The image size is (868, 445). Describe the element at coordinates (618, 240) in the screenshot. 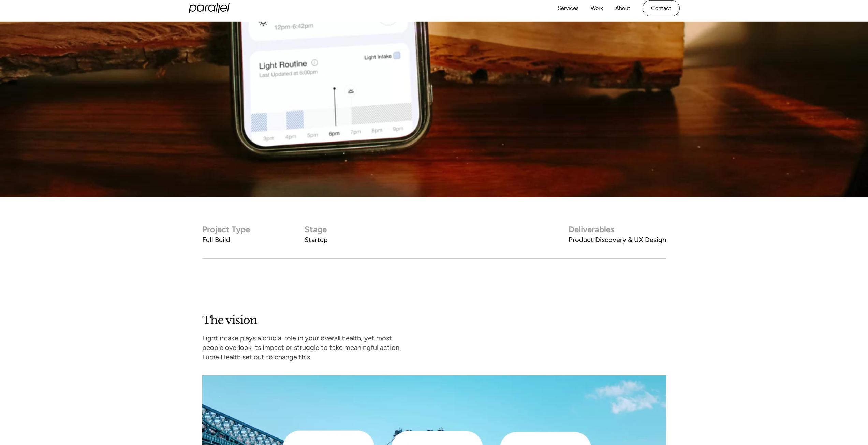

I see `h4: Product Discovery & UX Design` at that location.